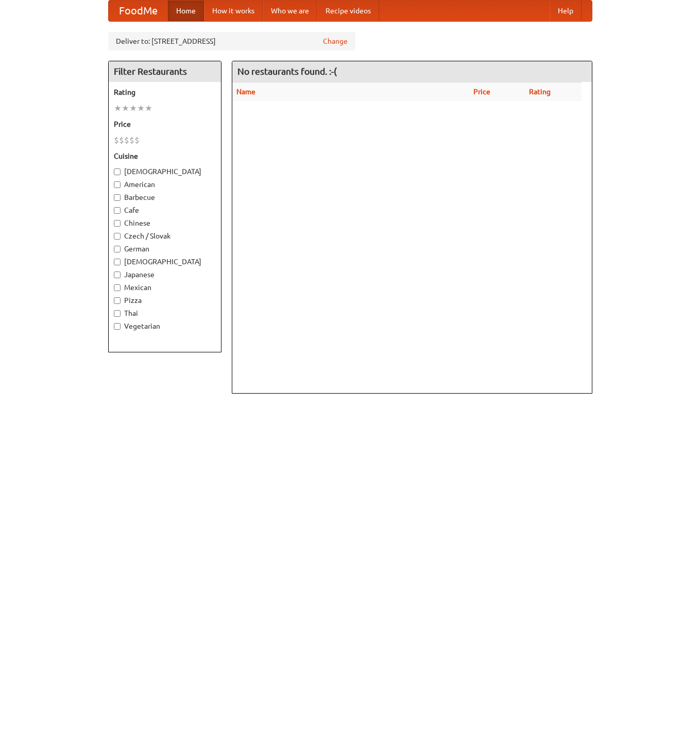 This screenshot has width=700, height=729. What do you see at coordinates (246, 91) in the screenshot?
I see `a: Name` at bounding box center [246, 91].